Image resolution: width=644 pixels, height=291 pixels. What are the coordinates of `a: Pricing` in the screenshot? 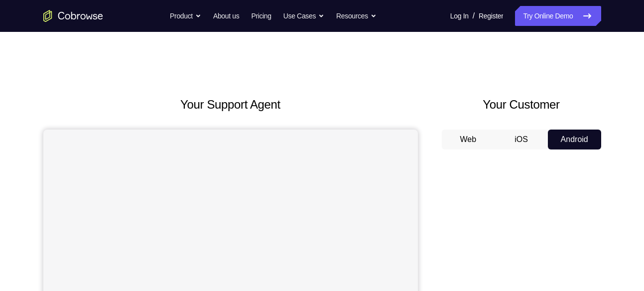 It's located at (261, 16).